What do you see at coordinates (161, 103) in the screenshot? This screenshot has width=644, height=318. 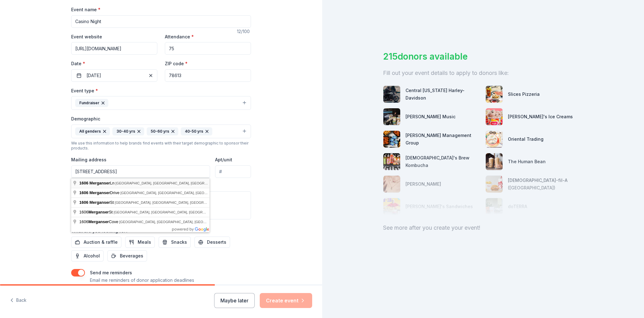 I see `button: Fundraiser` at bounding box center [161, 103].